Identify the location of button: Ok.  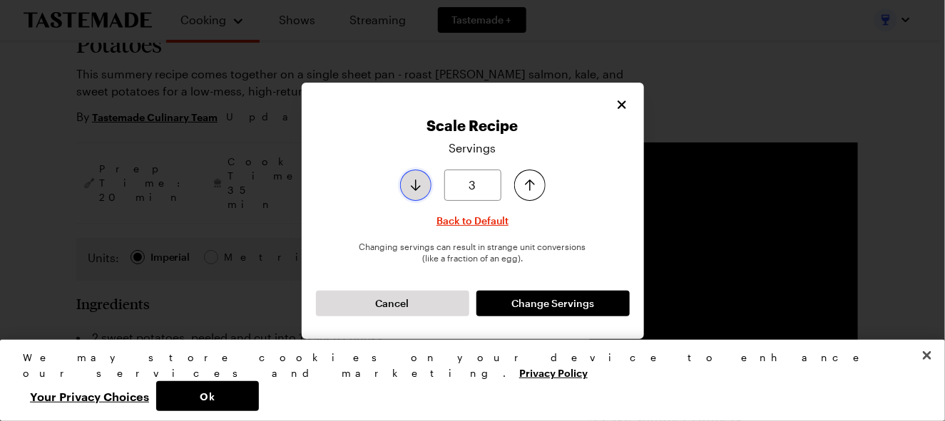
(207, 396).